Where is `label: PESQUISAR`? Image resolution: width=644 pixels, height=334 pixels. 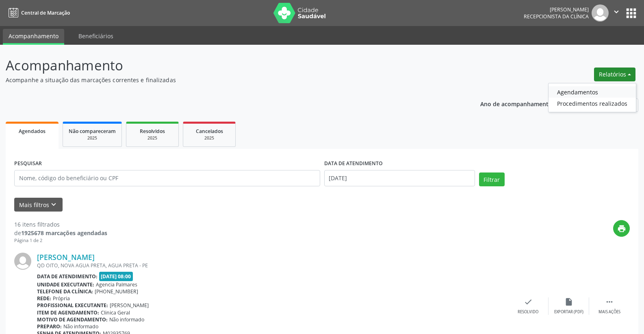 label: PESQUISAR is located at coordinates (28, 163).